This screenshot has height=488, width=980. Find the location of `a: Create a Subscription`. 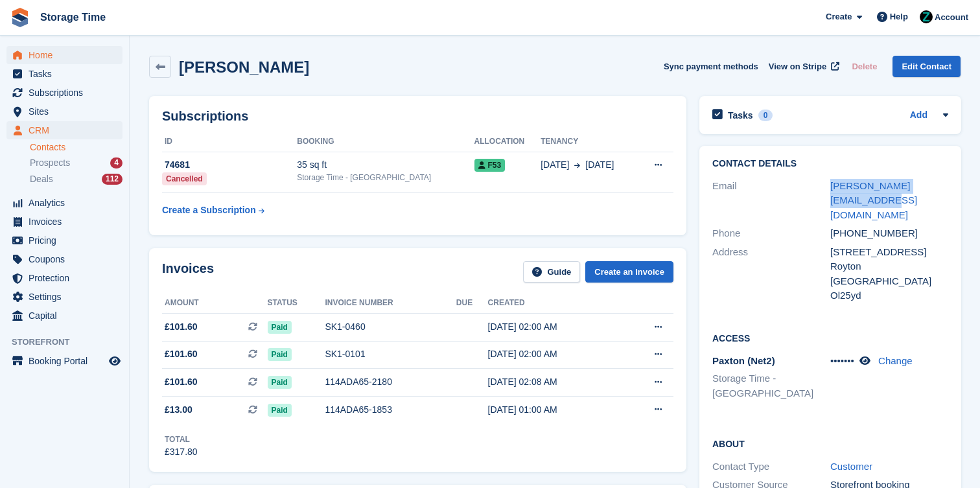

a: Create a Subscription is located at coordinates (213, 210).